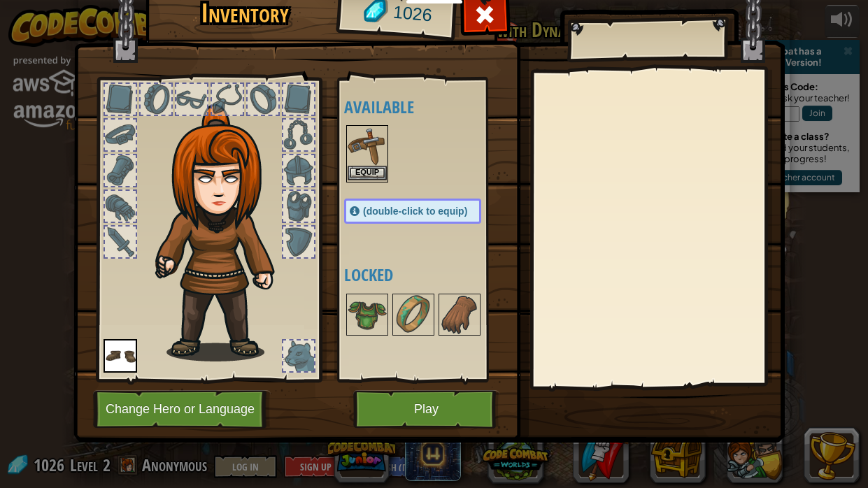  Describe the element at coordinates (367, 173) in the screenshot. I see `button: Equip` at that location.